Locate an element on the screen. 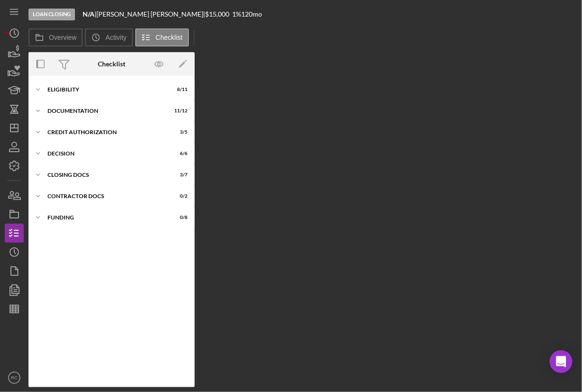 The width and height of the screenshot is (582, 392). div: Decision is located at coordinates (105, 154).